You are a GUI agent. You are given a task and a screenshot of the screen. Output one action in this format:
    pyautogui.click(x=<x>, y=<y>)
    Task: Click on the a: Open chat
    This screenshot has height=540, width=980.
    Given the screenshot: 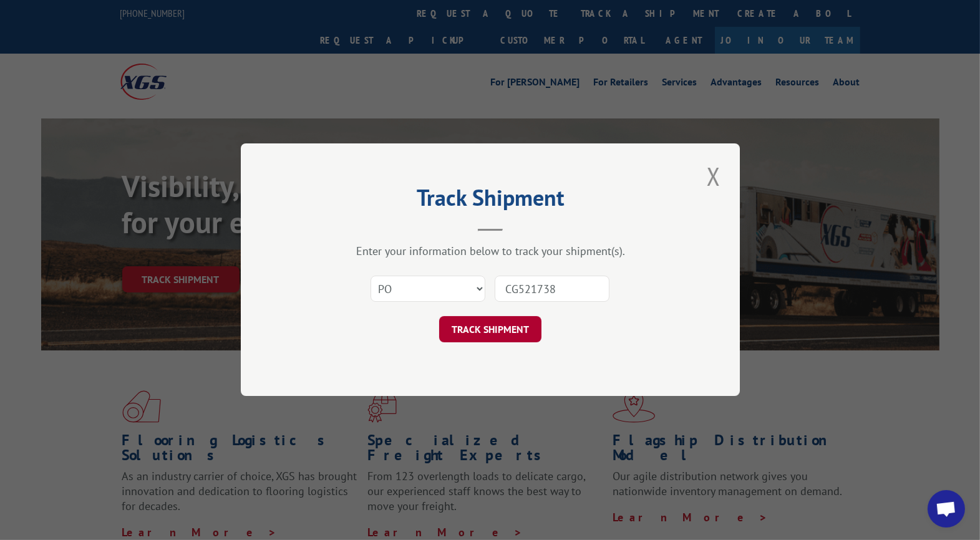 What is the action you would take?
    pyautogui.click(x=946, y=509)
    